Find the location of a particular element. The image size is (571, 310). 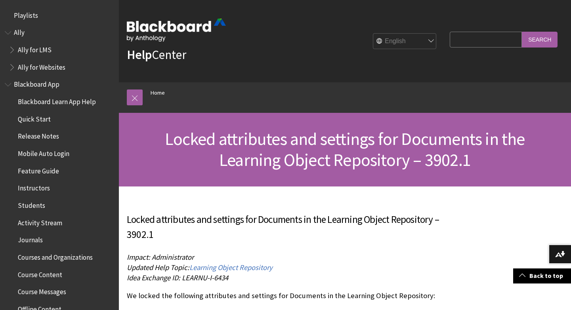

span: Ally for LMS is located at coordinates (34, 48).